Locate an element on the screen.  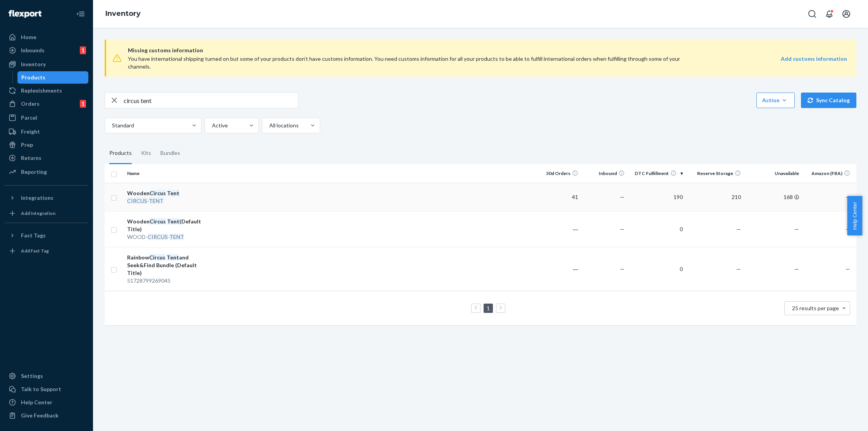
td: 41 is located at coordinates (558, 197).